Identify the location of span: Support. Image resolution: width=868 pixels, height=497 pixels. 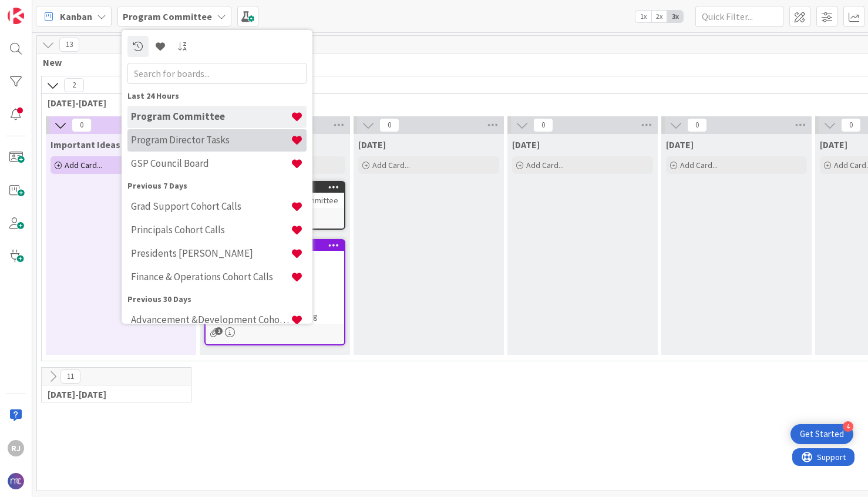
(39, 9).